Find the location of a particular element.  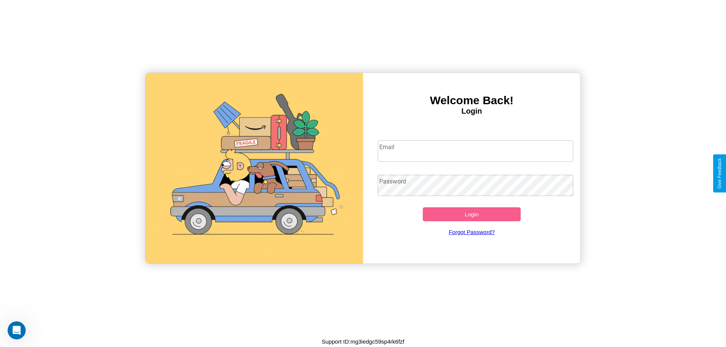

p: Support ID: mg3iedgc59sp4rk6fzf is located at coordinates (363, 342).